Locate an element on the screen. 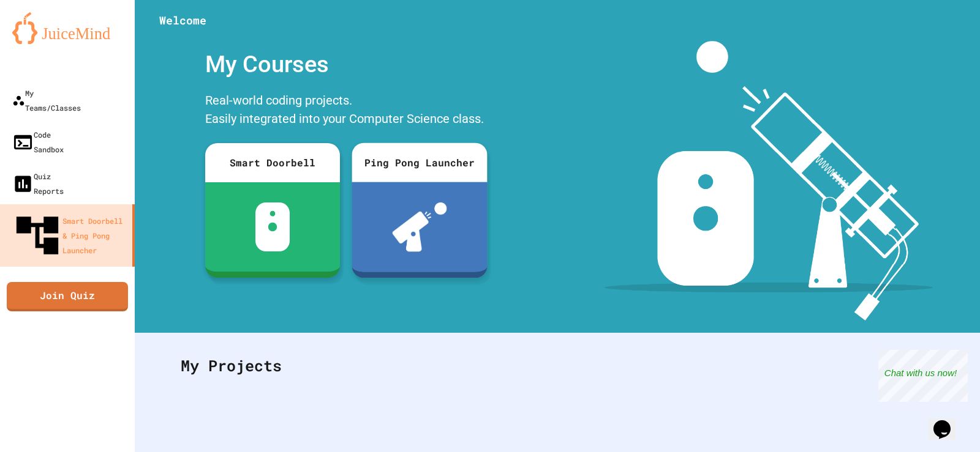 The width and height of the screenshot is (980, 452). div: Quiz Reports is located at coordinates (38, 184).